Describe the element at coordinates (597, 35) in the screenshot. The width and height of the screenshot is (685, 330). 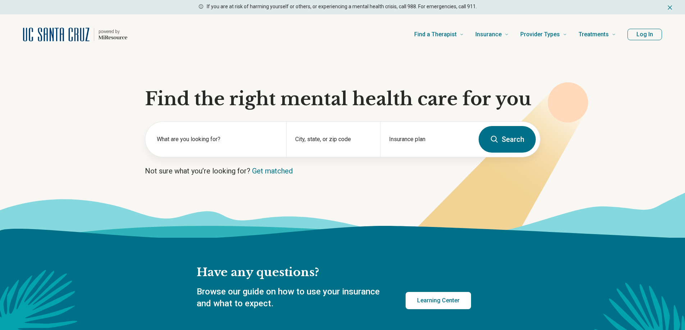
I see `a: Treatments` at that location.